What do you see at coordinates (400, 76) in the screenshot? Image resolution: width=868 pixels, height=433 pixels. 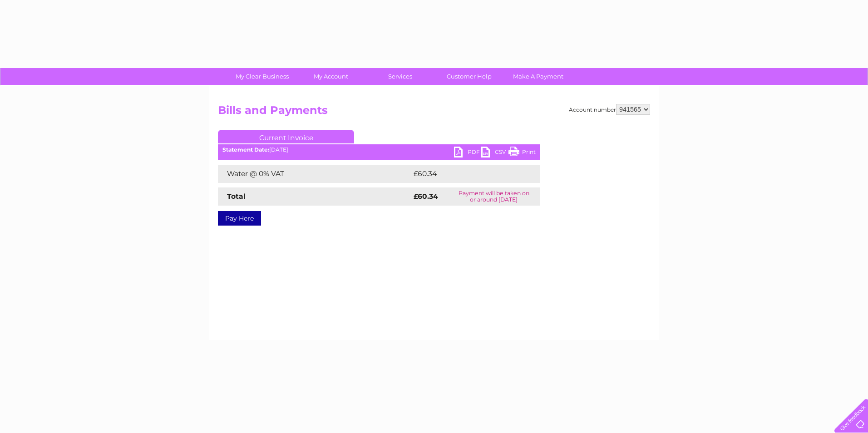 I see `a: Services` at bounding box center [400, 76].